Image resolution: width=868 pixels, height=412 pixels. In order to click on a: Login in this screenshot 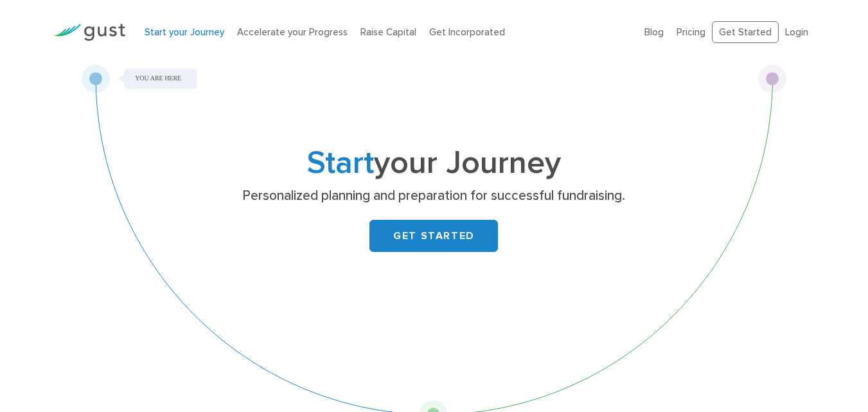, I will do `click(797, 32)`.